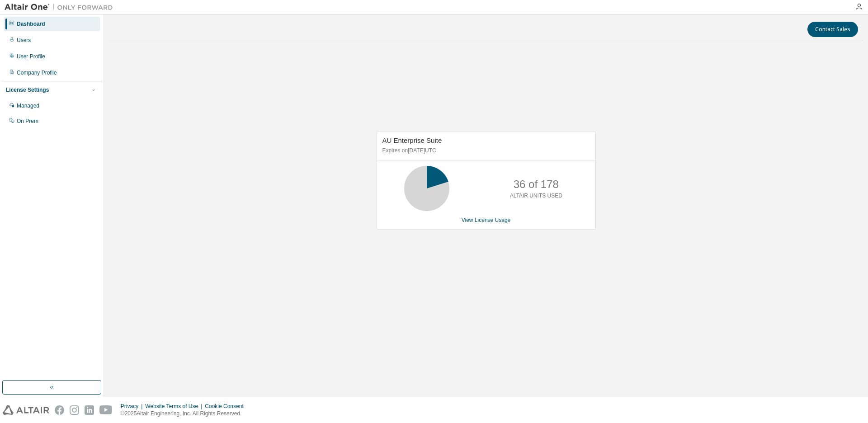  I want to click on div: Cookie Consent, so click(227, 407).